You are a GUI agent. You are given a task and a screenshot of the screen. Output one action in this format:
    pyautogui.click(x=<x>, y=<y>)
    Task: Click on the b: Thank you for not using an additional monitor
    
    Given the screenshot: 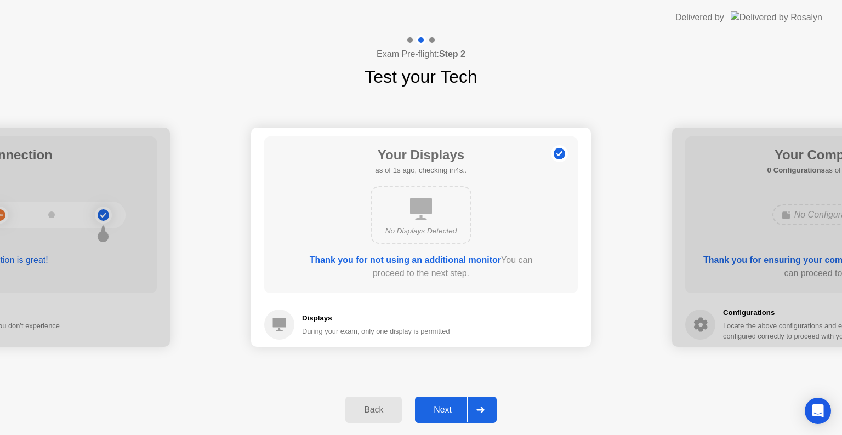 What is the action you would take?
    pyautogui.click(x=405, y=260)
    